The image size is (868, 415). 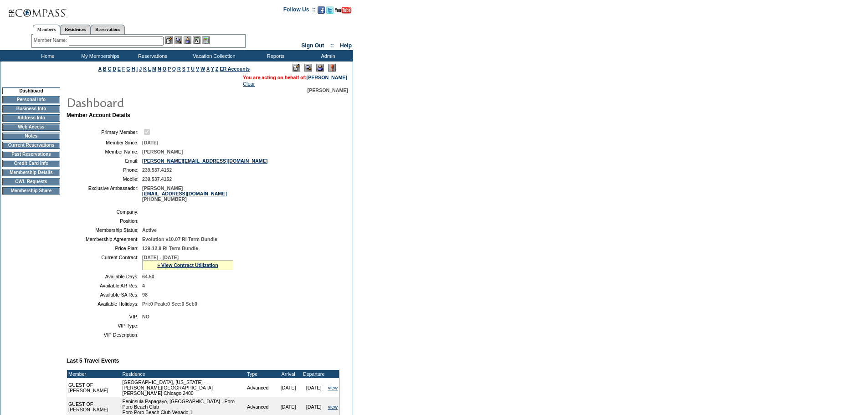 What do you see at coordinates (170, 304) in the screenshot?
I see `span: Pri:0 Peak:0 Sec:0 Sel:0` at bounding box center [170, 304].